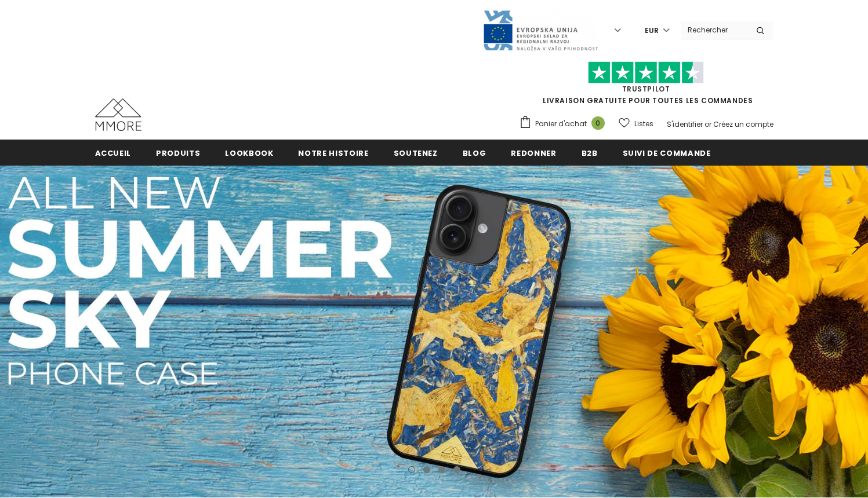  Describe the element at coordinates (178, 153) in the screenshot. I see `span: Produits` at that location.